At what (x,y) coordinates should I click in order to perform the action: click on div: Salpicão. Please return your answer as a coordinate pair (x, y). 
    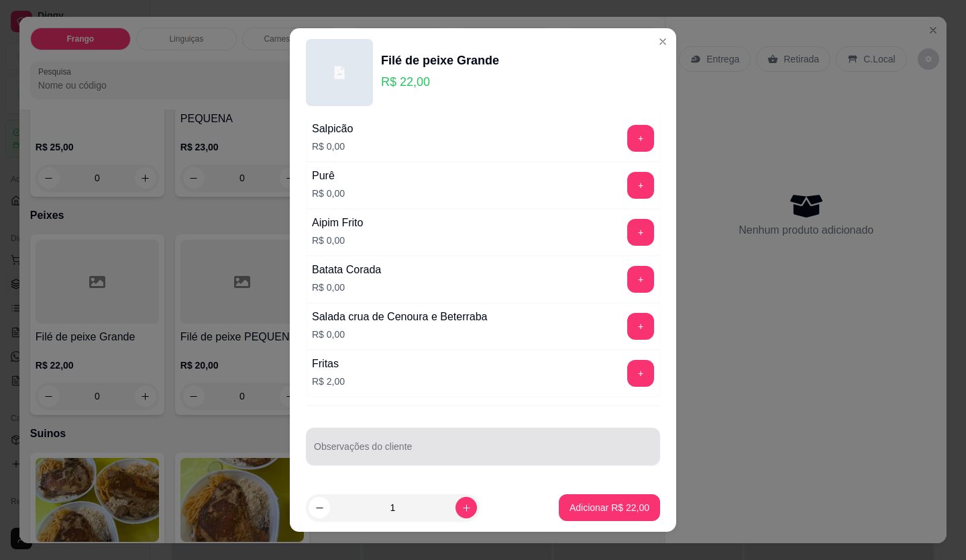
    Looking at the image, I should click on (332, 128).